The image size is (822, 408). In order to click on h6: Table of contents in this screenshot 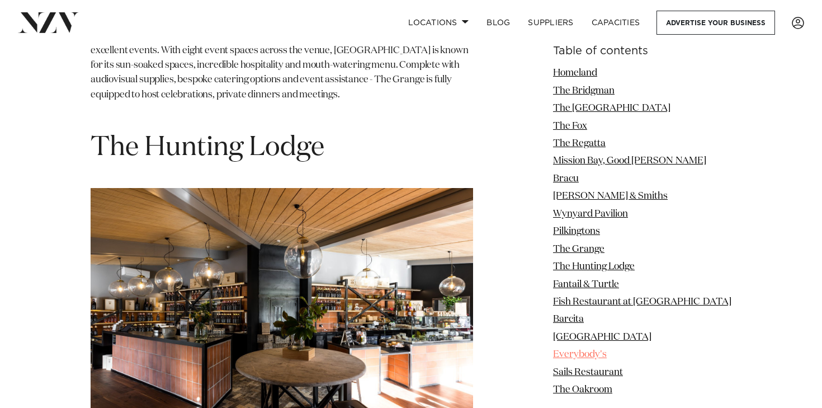, I will do `click(642, 51)`.